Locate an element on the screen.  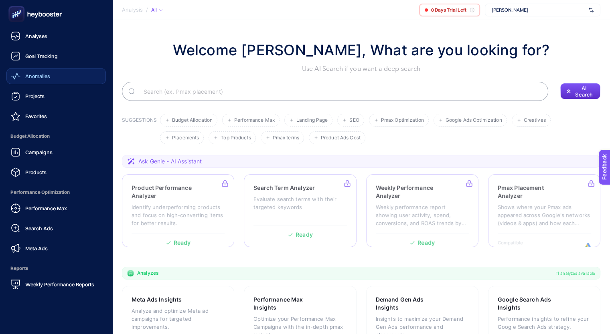
a: Campaigns is located at coordinates (56, 152).